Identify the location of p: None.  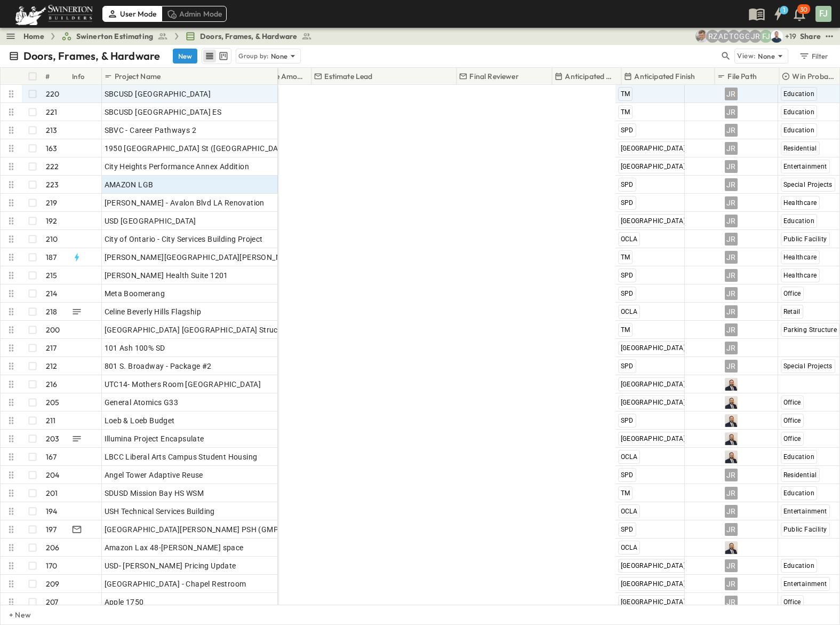
(279, 56).